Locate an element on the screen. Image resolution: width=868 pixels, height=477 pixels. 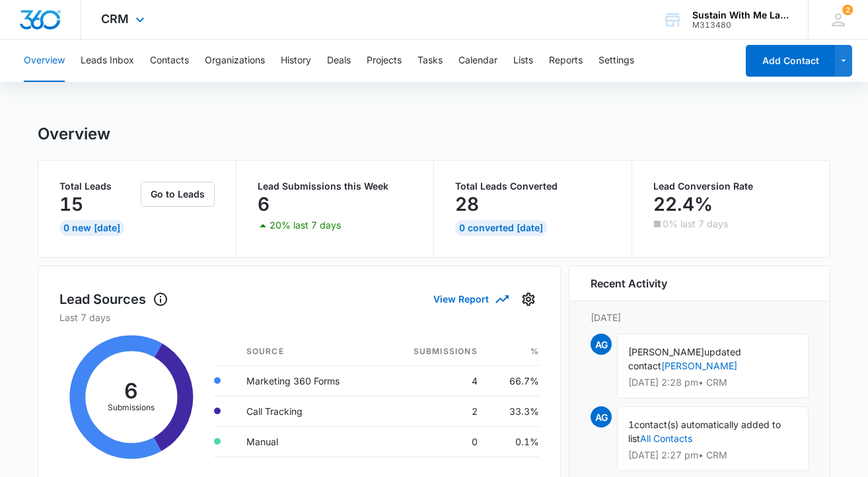
button: Contacts is located at coordinates (169, 61).